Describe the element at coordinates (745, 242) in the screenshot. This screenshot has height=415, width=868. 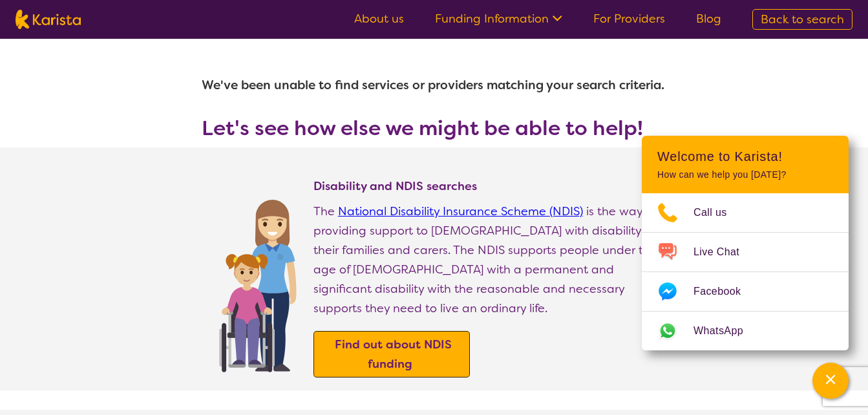
I see `div: Channel Menu` at that location.